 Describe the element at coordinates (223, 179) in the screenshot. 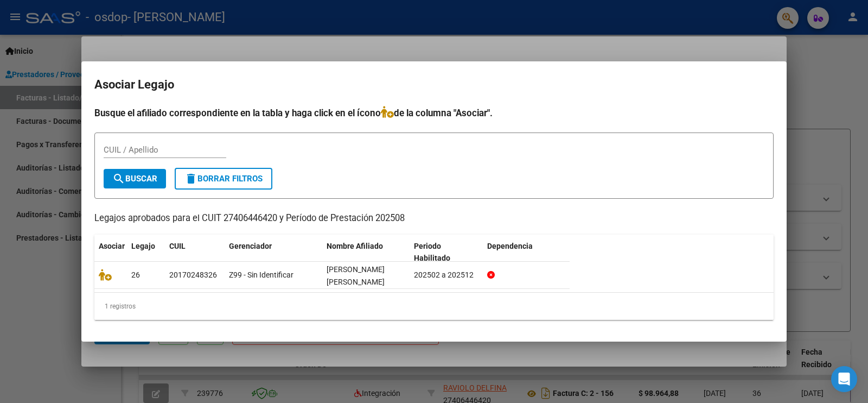

I see `button: Borrar Filtros` at that location.